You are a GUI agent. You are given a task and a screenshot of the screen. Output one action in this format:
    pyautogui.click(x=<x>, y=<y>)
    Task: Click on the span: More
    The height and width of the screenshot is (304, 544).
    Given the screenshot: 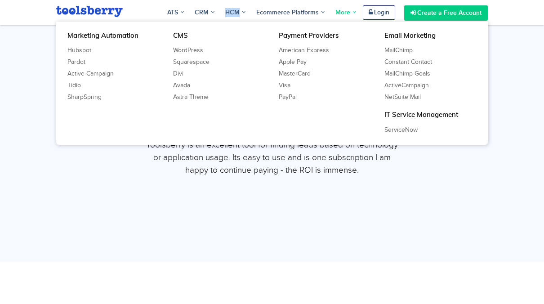 What is the action you would take?
    pyautogui.click(x=346, y=12)
    